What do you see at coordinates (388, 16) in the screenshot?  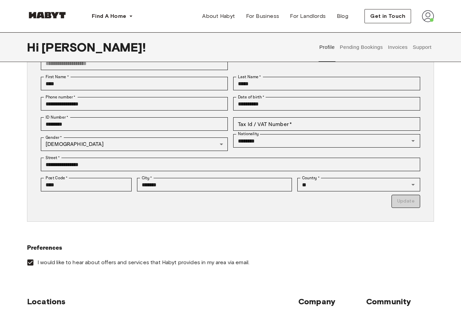 I see `button: Get in Touch` at bounding box center [388, 16].